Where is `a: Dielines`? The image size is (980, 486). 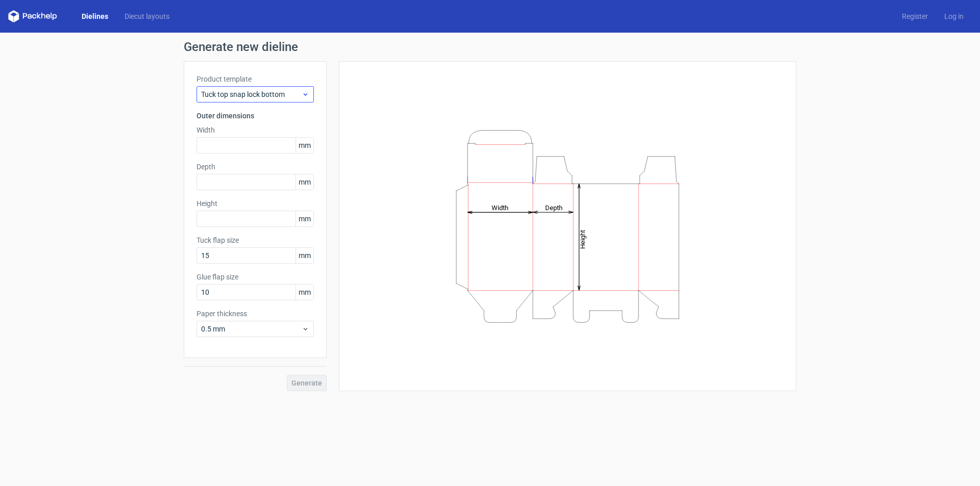 a: Dielines is located at coordinates (95, 16).